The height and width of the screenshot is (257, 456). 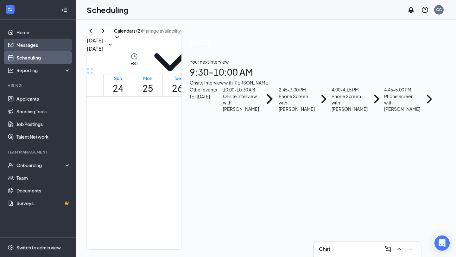 I want to click on div: Onboarding, so click(x=41, y=165).